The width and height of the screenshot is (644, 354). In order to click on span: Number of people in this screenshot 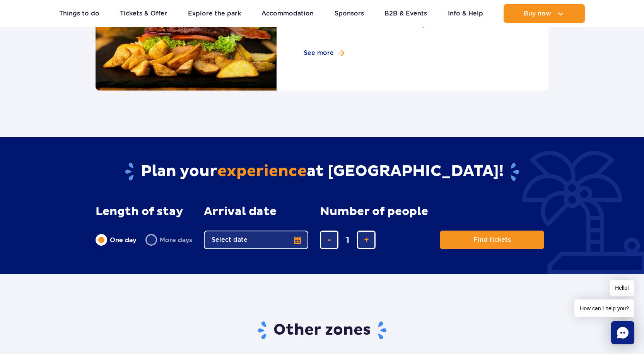, I will do `click(374, 212)`.